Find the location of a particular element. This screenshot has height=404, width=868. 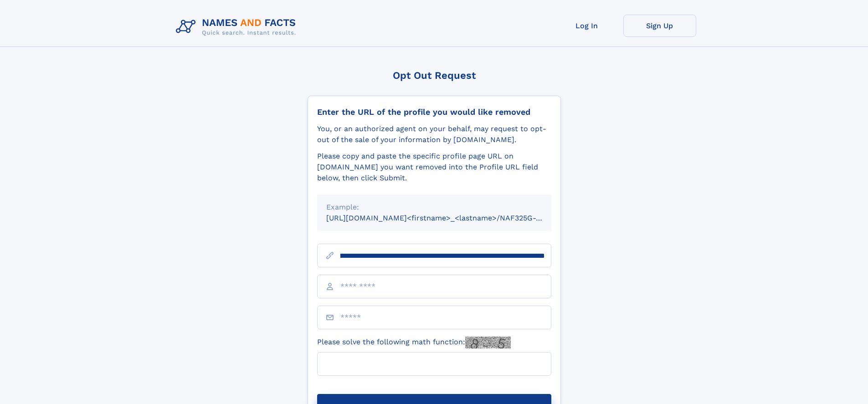

a: Sign Up is located at coordinates (660, 26).